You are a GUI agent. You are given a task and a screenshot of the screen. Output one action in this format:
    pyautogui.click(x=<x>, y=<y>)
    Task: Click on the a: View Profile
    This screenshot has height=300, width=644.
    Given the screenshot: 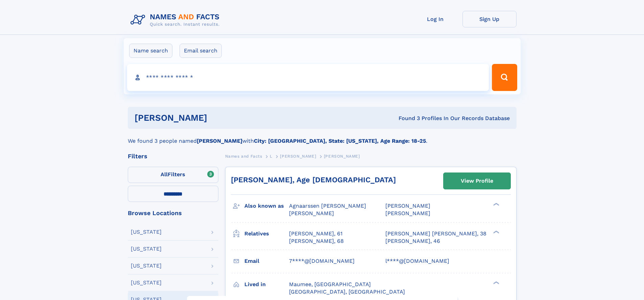 What is the action you would take?
    pyautogui.click(x=478, y=181)
    